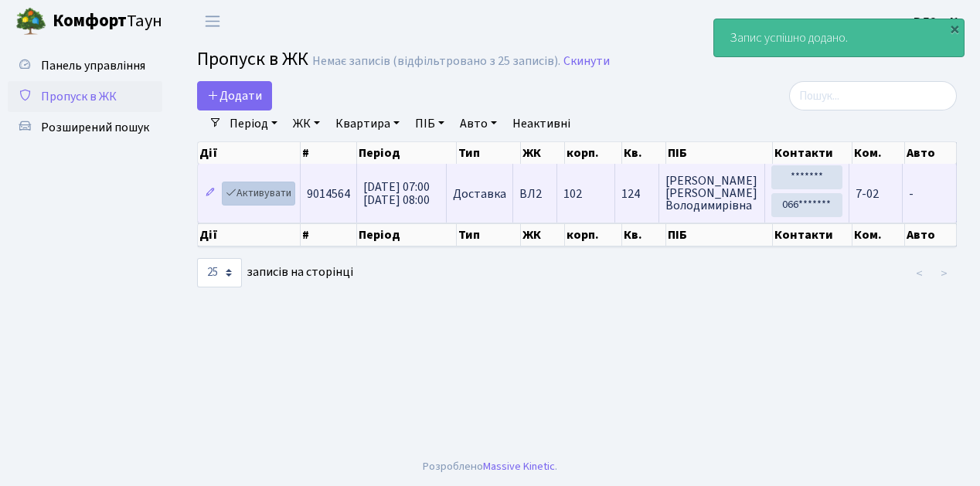  I want to click on a: ВЛ2 -. К., so click(937, 21).